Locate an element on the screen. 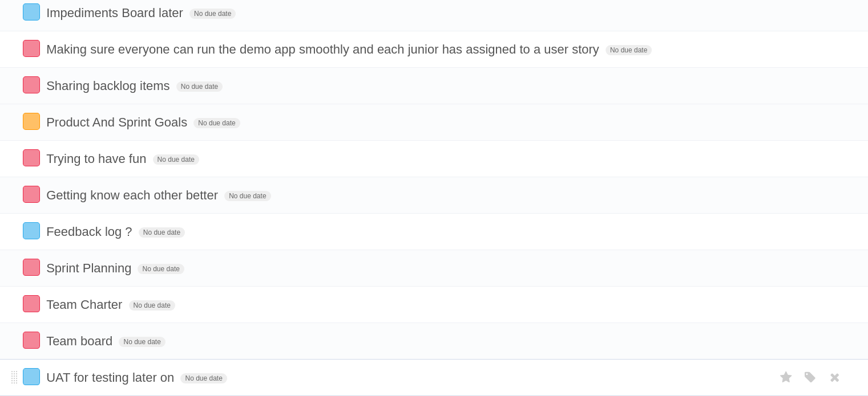 The image size is (868, 396). span: Sharing backlog items is located at coordinates (109, 85).